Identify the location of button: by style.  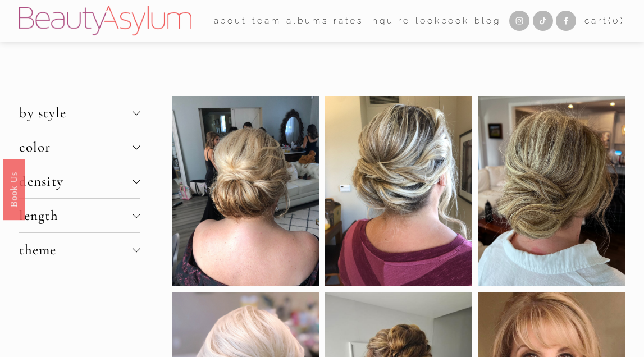
(80, 113).